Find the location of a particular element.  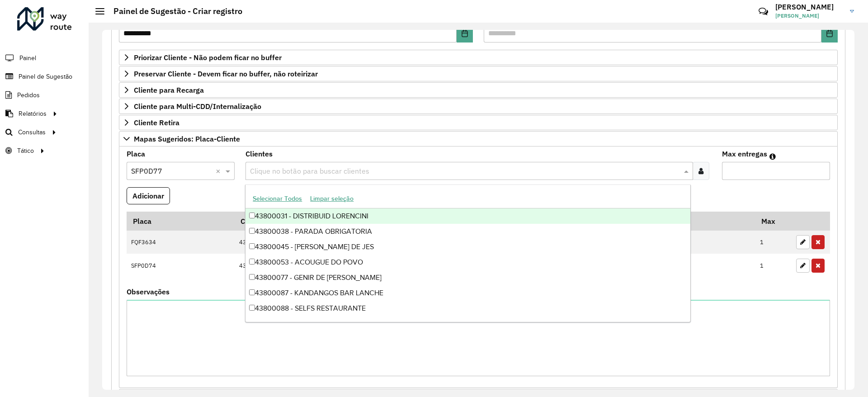

span: Cliente para Multi-CDD/Internalização is located at coordinates (197, 106).